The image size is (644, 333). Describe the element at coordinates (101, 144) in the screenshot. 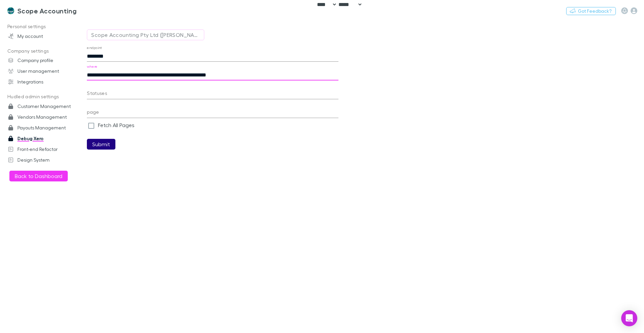

I see `button: Submit` at that location.